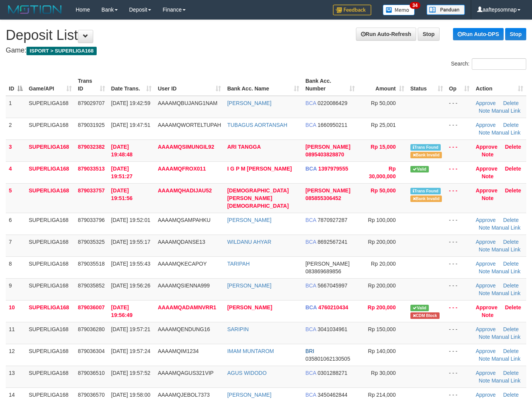 The height and width of the screenshot is (399, 532). I want to click on span: Rp 20,000, so click(383, 264).